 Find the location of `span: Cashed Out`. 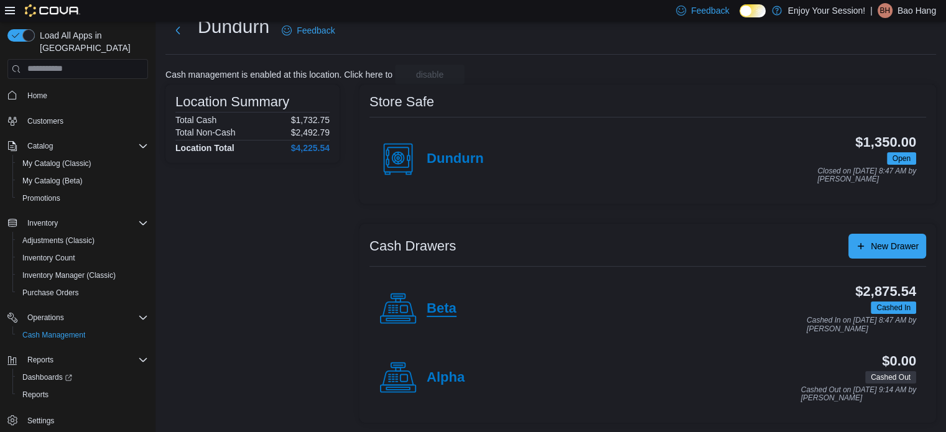

span: Cashed Out is located at coordinates (890, 377).